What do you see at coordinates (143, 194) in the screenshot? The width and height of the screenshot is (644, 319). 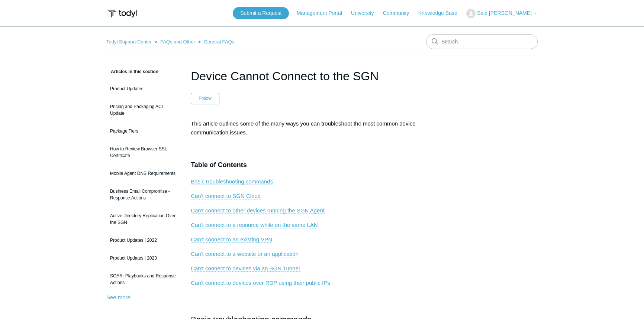 I see `a: Business Email Compromise - Response Actions` at bounding box center [143, 194].